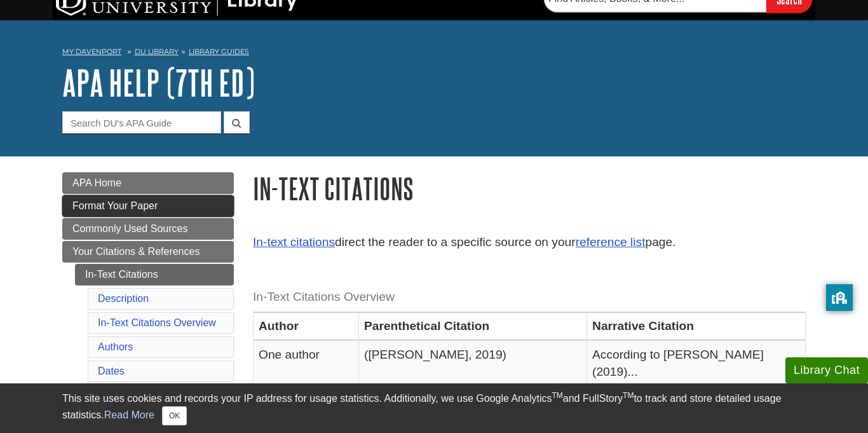  I want to click on a: Description, so click(123, 298).